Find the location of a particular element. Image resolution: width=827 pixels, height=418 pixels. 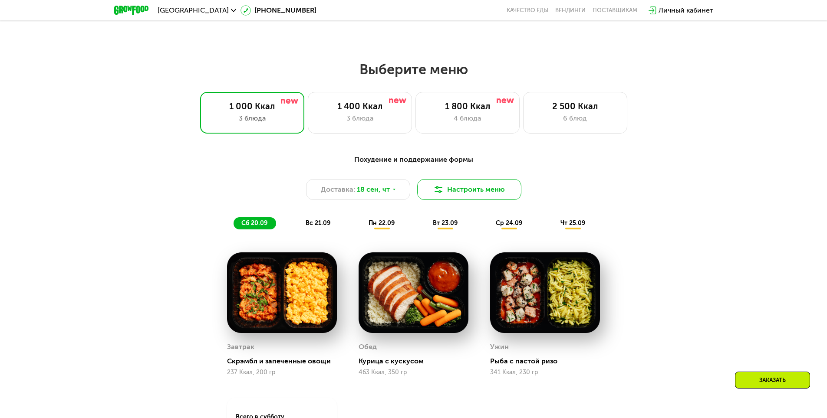

div: Ужин is located at coordinates (499, 347).